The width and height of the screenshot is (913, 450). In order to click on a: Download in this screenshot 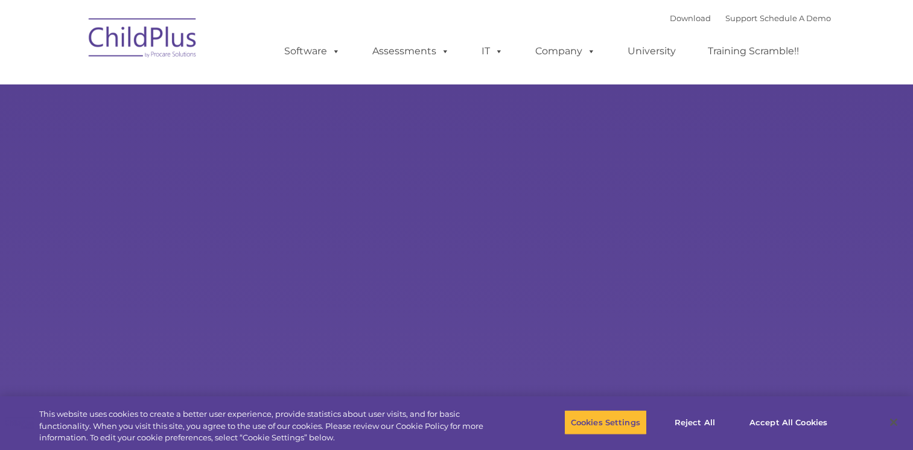, I will do `click(690, 18)`.